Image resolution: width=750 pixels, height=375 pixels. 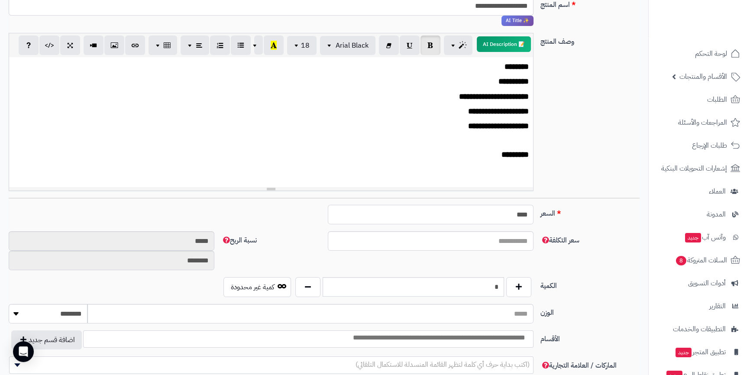 What do you see at coordinates (706, 283) in the screenshot?
I see `span: أدوات التسويق` at bounding box center [706, 283].